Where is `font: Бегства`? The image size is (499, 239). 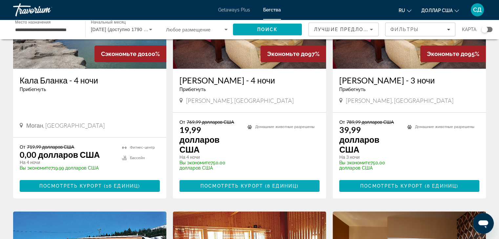 font: Бегства is located at coordinates (272, 10).